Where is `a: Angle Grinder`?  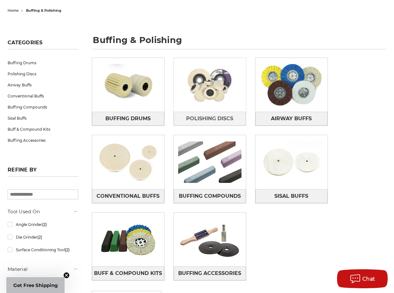 a: Angle Grinder is located at coordinates (43, 224).